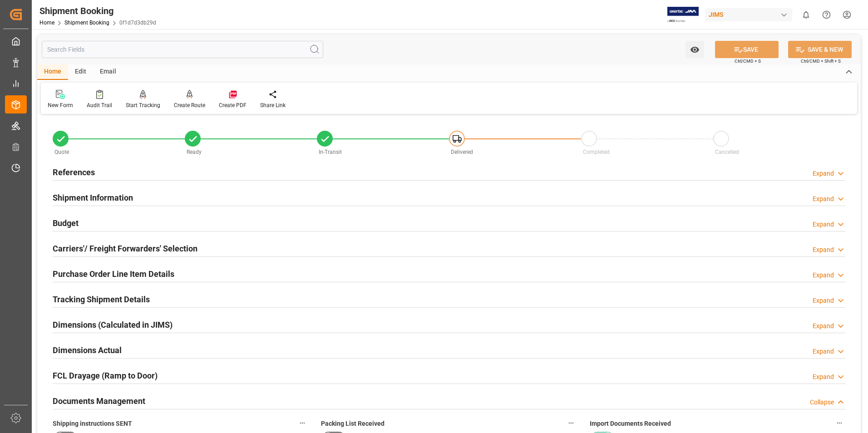 This screenshot has height=433, width=868. I want to click on span: Ready, so click(194, 152).